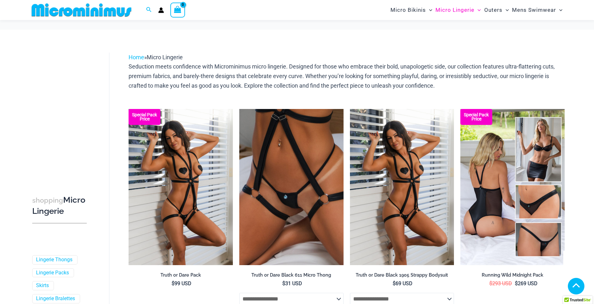  Describe the element at coordinates (526, 284) in the screenshot. I see `bdi: 269 USD` at that location.